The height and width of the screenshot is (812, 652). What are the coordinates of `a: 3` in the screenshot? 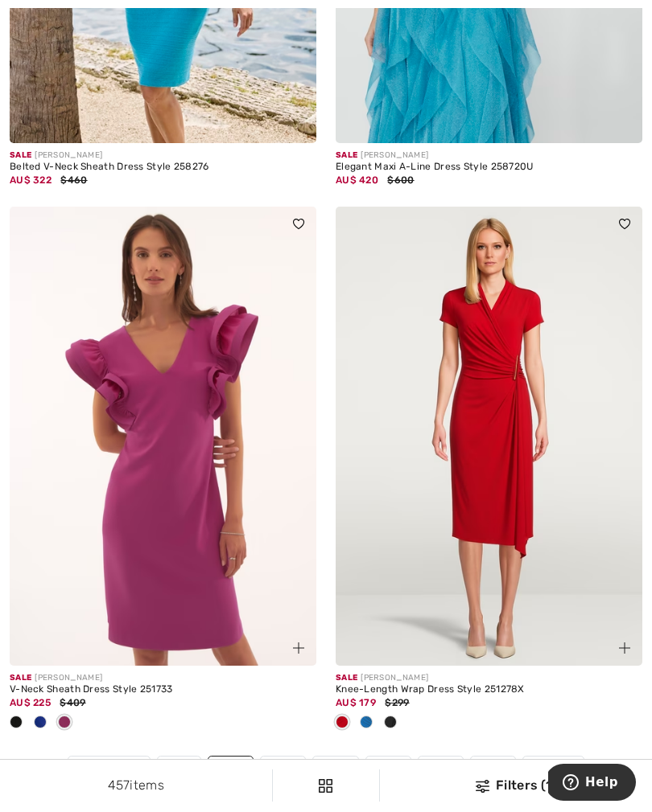 It's located at (282, 767).